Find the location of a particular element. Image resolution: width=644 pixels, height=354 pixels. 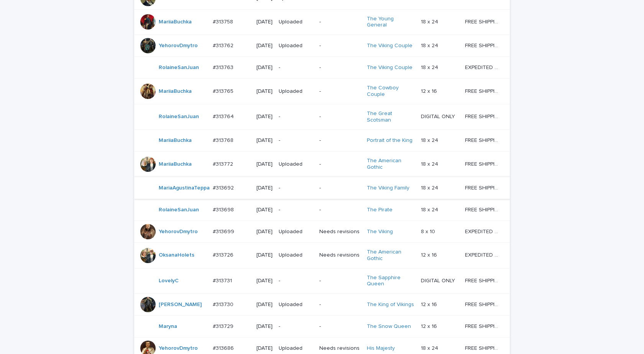

p: 8 x 10 is located at coordinates (429, 231).